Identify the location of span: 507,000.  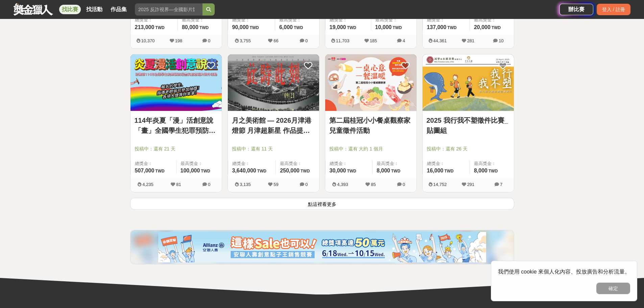
(145, 170).